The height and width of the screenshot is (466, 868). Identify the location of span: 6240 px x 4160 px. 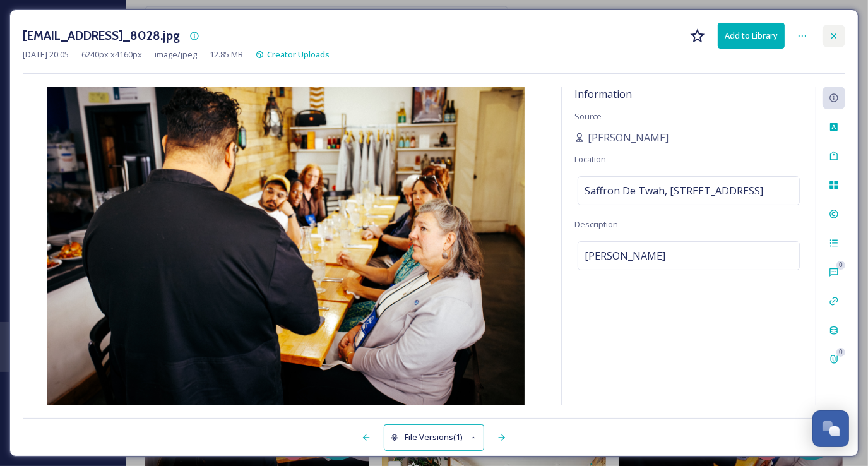
(111, 54).